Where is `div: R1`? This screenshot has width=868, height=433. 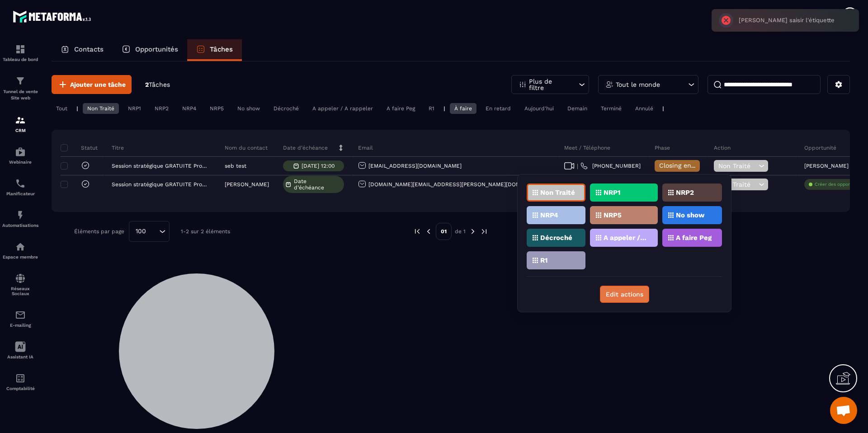
div: R1 is located at coordinates (431, 109).